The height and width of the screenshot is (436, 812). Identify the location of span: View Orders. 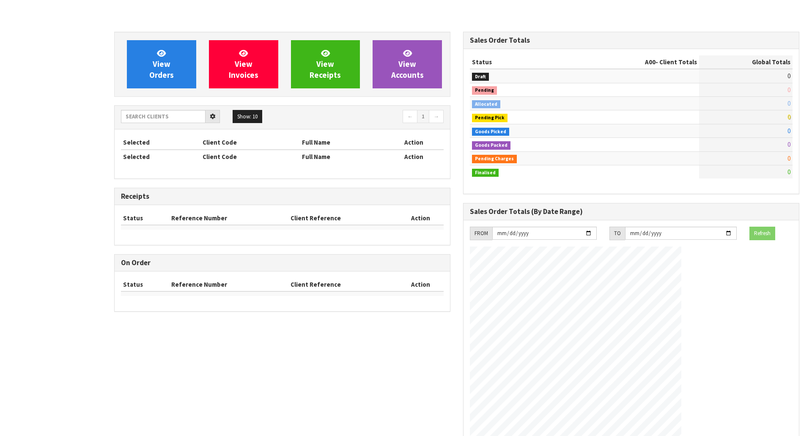
(161, 64).